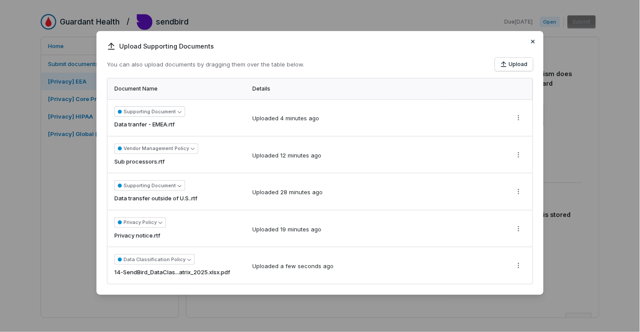  I want to click on div: 12 minutes ago, so click(301, 156).